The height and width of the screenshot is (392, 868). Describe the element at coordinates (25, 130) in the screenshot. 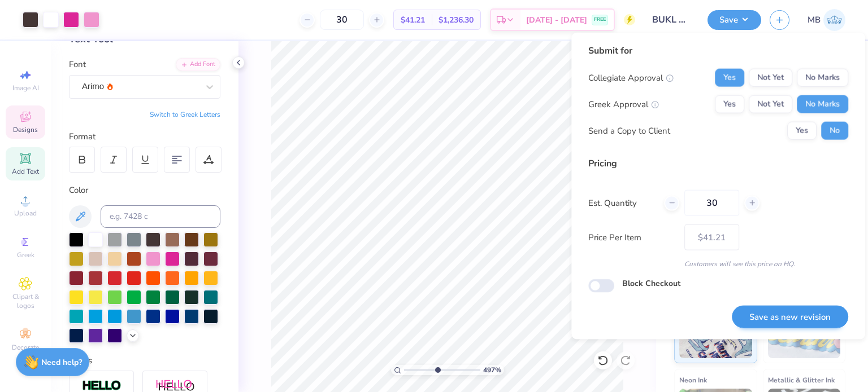

I see `span: Designs` at that location.